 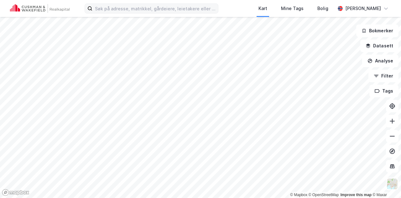 What do you see at coordinates (40, 8) in the screenshot?
I see `img: cushman-wakefield-realkapital-logo.202ea83816669bd177139c58696a8fa1.svg` at bounding box center [40, 8].